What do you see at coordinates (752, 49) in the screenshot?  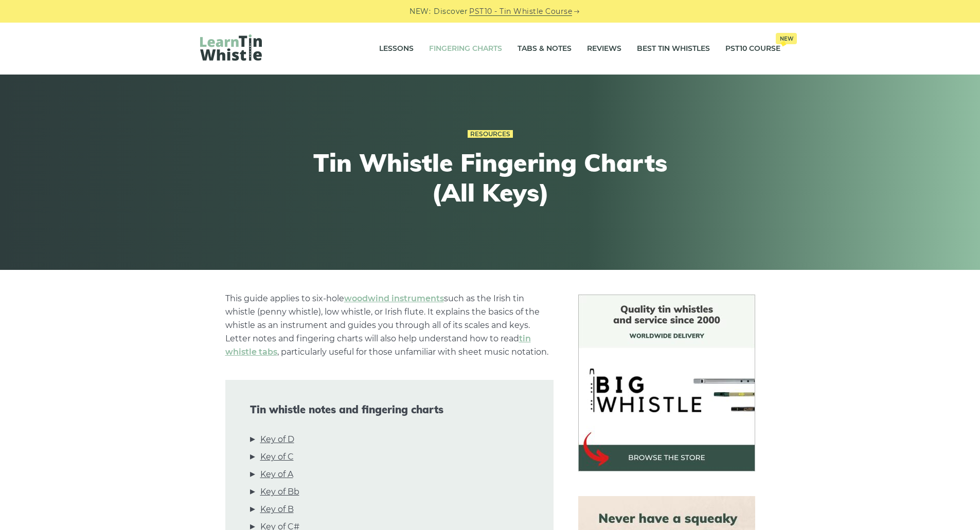 I see `a: PST10 CourseNew` at bounding box center [752, 49].